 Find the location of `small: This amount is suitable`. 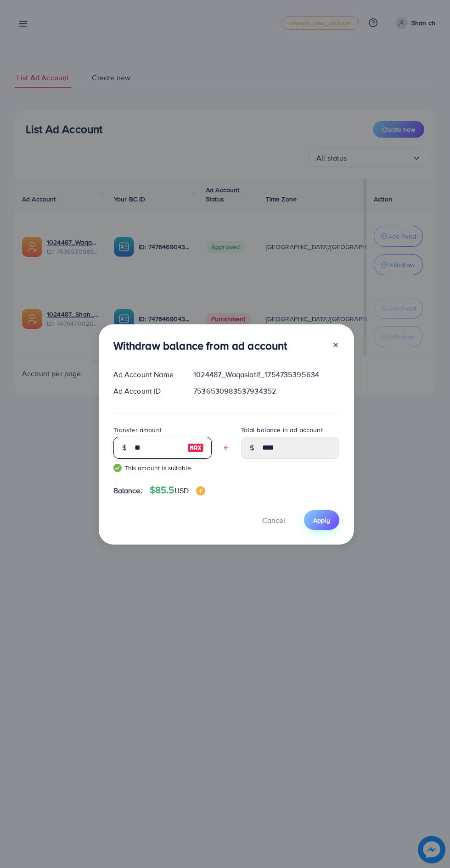

small: This amount is suitable is located at coordinates (162, 468).